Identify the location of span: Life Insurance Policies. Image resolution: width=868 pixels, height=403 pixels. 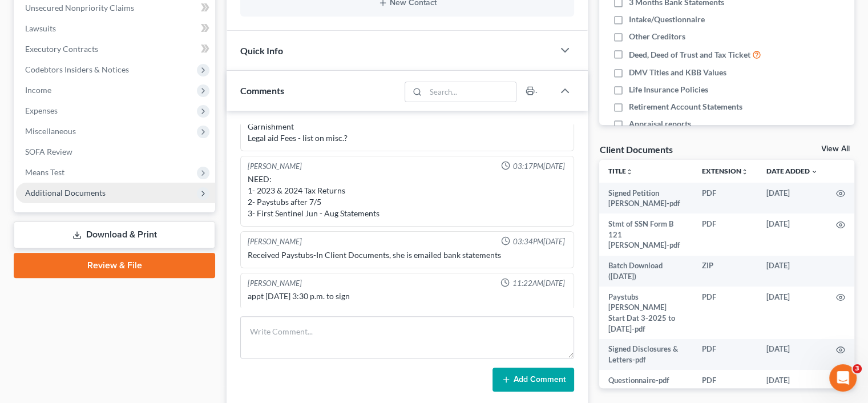
(669, 89).